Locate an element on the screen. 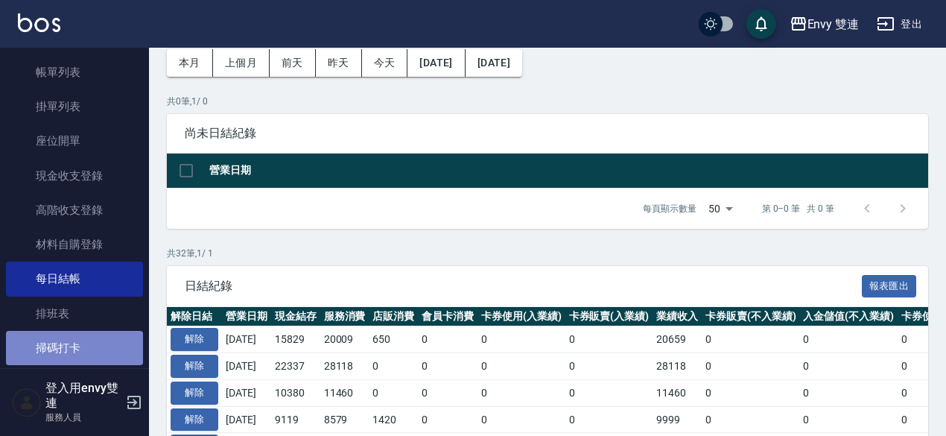  span: 尚未日結紀錄 is located at coordinates (547, 133).